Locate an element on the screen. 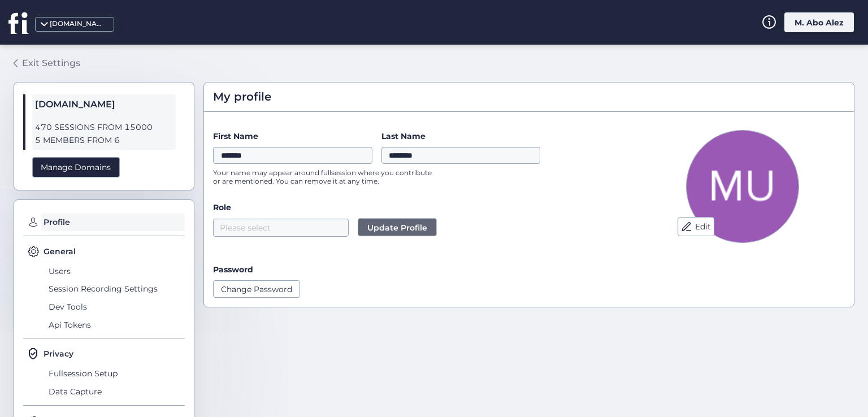 The image size is (868, 417). span: Privacy is located at coordinates (59, 354).